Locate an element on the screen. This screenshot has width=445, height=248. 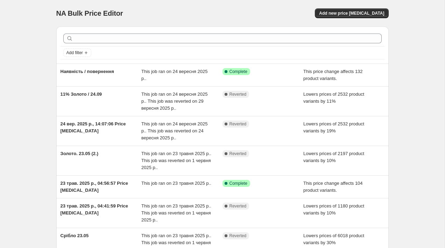
span: Lowers prices of 1180 product variants by 10% is located at coordinates (334, 209).